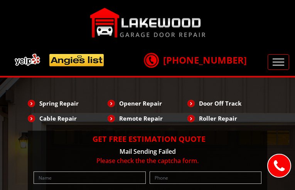 This screenshot has width=295, height=190. What do you see at coordinates (227, 103) in the screenshot?
I see `li: Door Off Track` at bounding box center [227, 103].